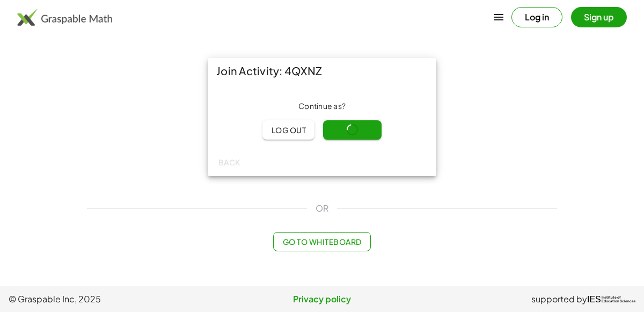 The height and width of the screenshot is (312, 644). Describe the element at coordinates (537, 17) in the screenshot. I see `button: Log in` at that location.